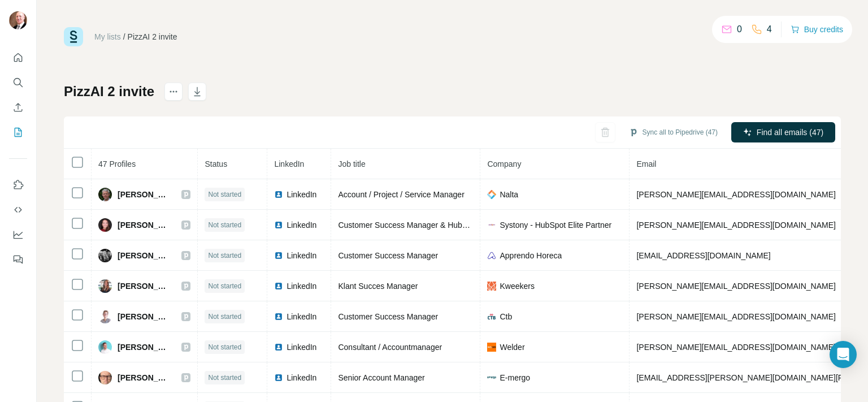 This screenshot has height=402, width=868. Describe the element at coordinates (18, 108) in the screenshot. I see `button: Enrich CSV` at that location.